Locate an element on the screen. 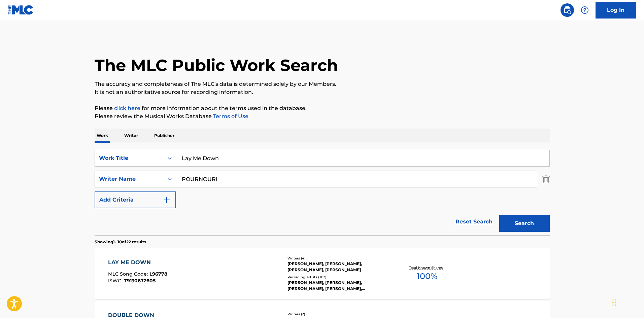 This screenshot has width=644, height=318. button: Add Criteria is located at coordinates (135, 200).